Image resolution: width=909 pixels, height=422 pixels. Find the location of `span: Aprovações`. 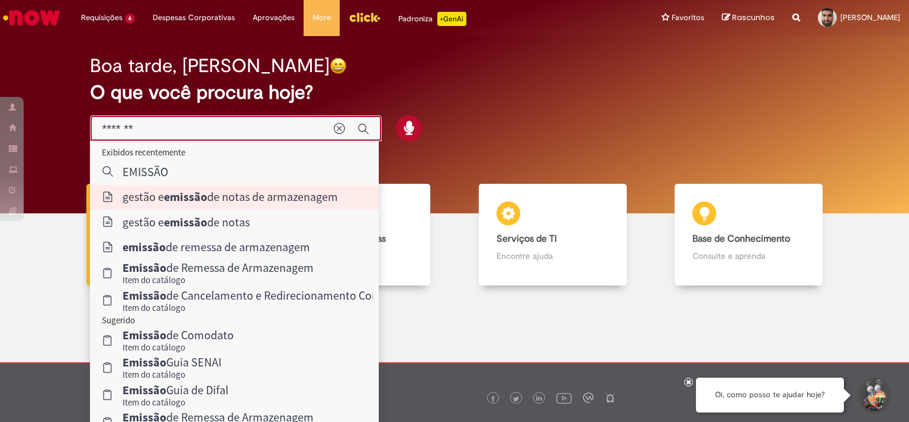

span: Aprovações is located at coordinates (273, 18).